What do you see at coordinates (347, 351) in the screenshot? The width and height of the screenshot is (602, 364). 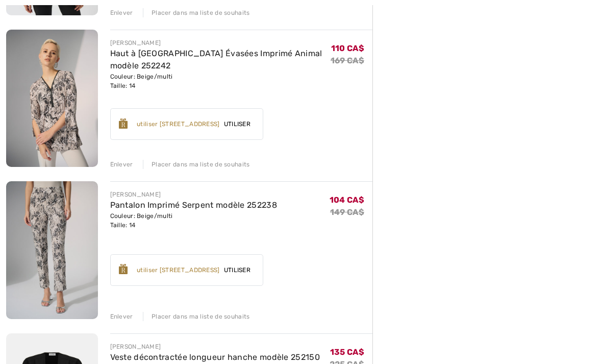 I see `span: 135 CA$` at bounding box center [347, 351].